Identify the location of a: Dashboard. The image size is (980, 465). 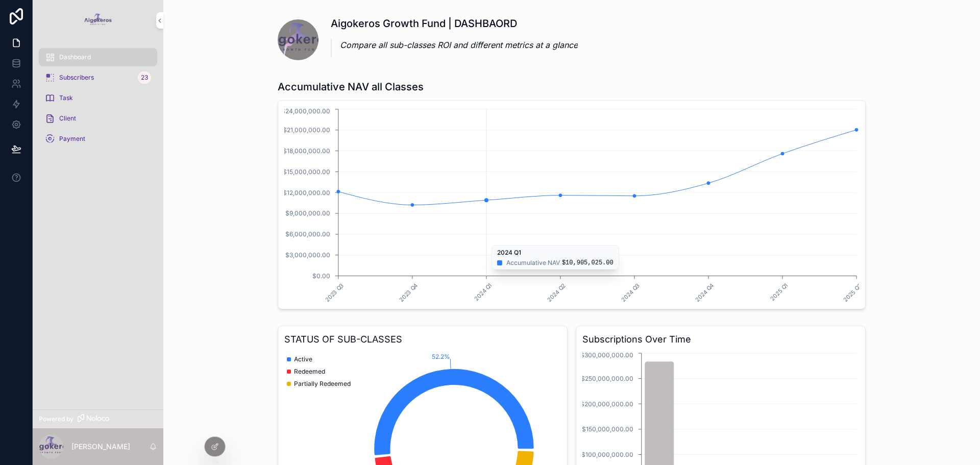
(98, 57).